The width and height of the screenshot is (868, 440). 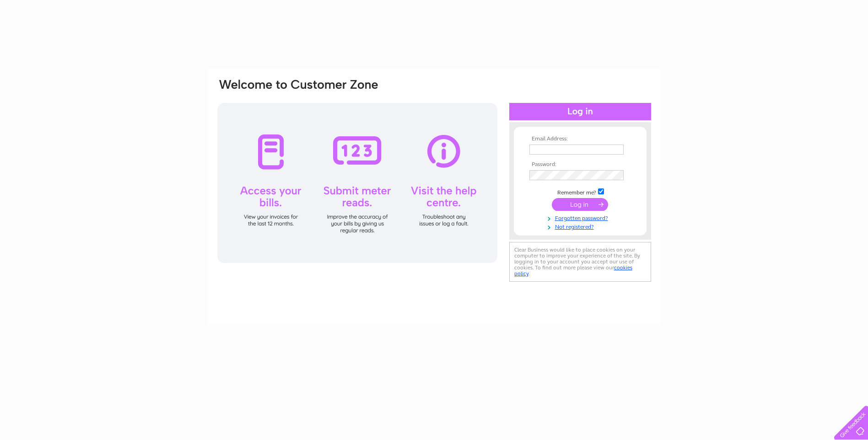 I want to click on td: Remember me?, so click(x=580, y=192).